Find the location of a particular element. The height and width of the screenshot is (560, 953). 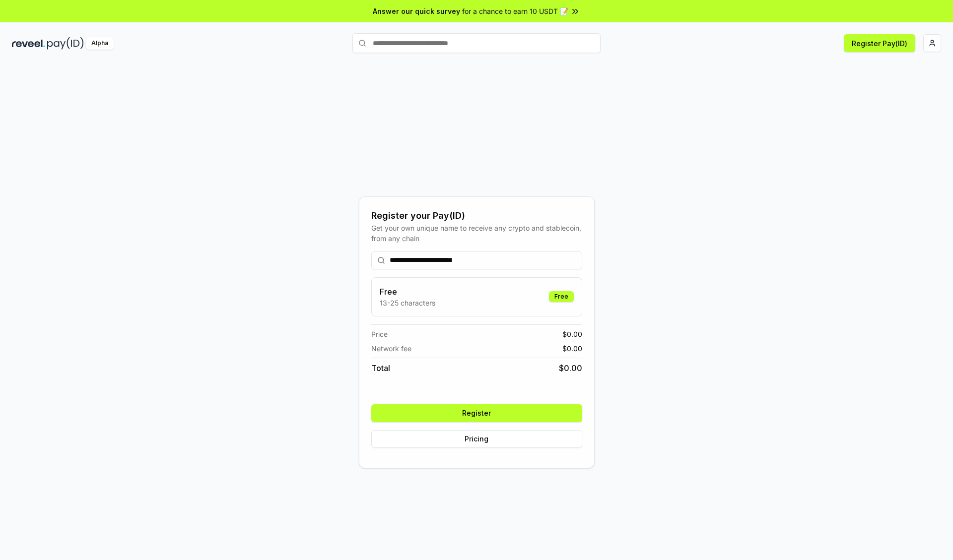

span: Price is located at coordinates (379, 334).